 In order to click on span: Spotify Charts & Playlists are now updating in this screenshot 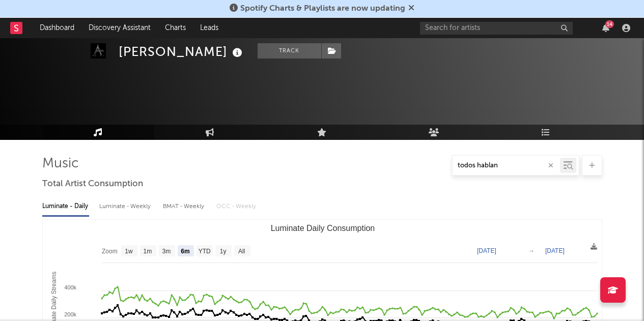, I will do `click(322, 9)`.